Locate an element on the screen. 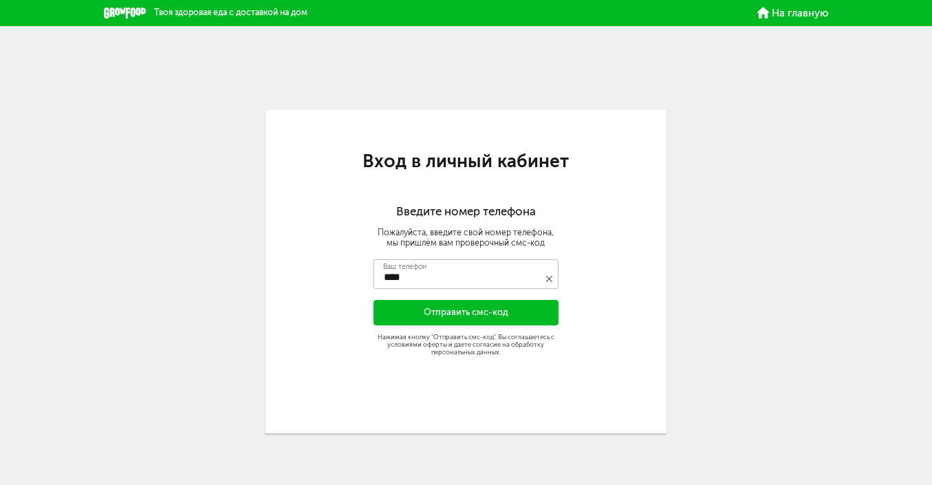 The image size is (932, 485). span: На главную is located at coordinates (800, 13).